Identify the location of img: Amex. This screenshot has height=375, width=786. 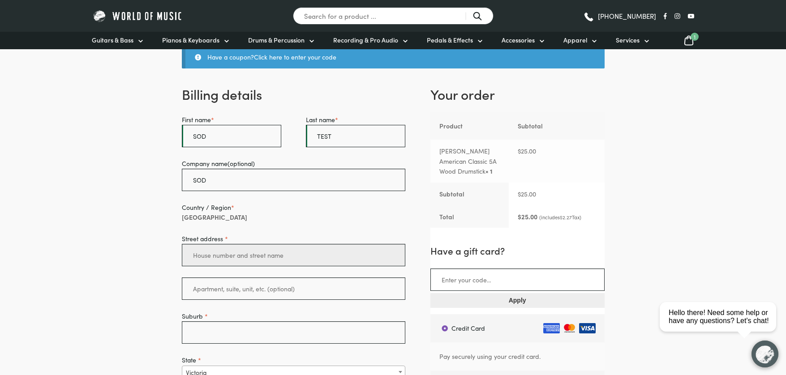
(551, 328).